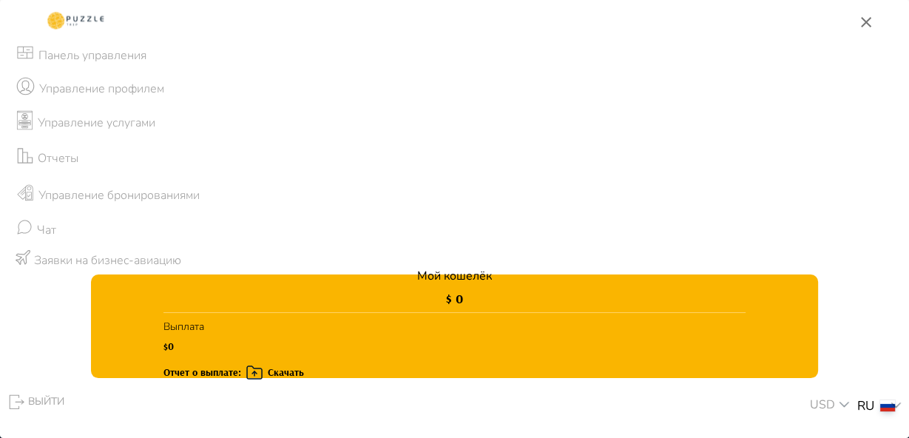  What do you see at coordinates (101, 89) in the screenshot?
I see `p: Управление профилем` at bounding box center [101, 89].